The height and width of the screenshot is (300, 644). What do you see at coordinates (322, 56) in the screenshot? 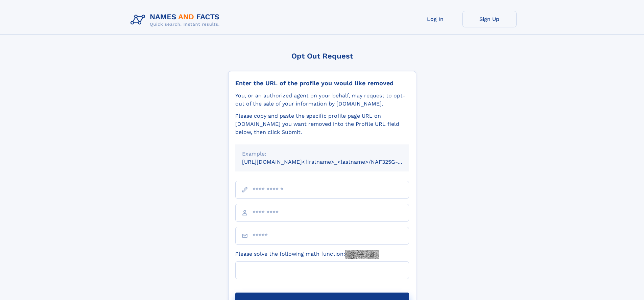
I see `div: Opt Out Request` at bounding box center [322, 56].